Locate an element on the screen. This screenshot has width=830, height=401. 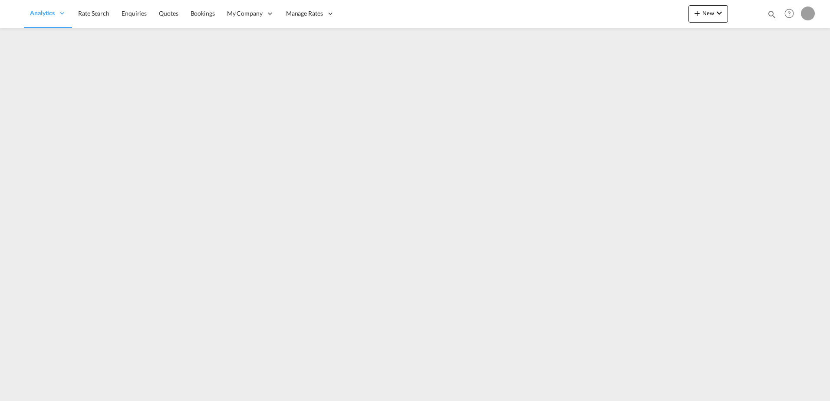
span: Rate Search is located at coordinates (94, 13).